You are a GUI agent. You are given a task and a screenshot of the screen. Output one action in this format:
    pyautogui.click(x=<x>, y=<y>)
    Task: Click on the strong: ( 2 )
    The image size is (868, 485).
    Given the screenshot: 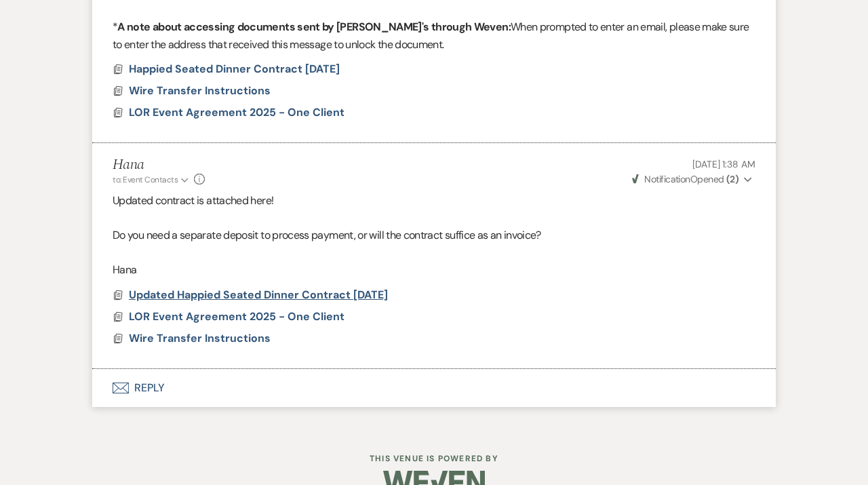 What is the action you would take?
    pyautogui.click(x=732, y=179)
    